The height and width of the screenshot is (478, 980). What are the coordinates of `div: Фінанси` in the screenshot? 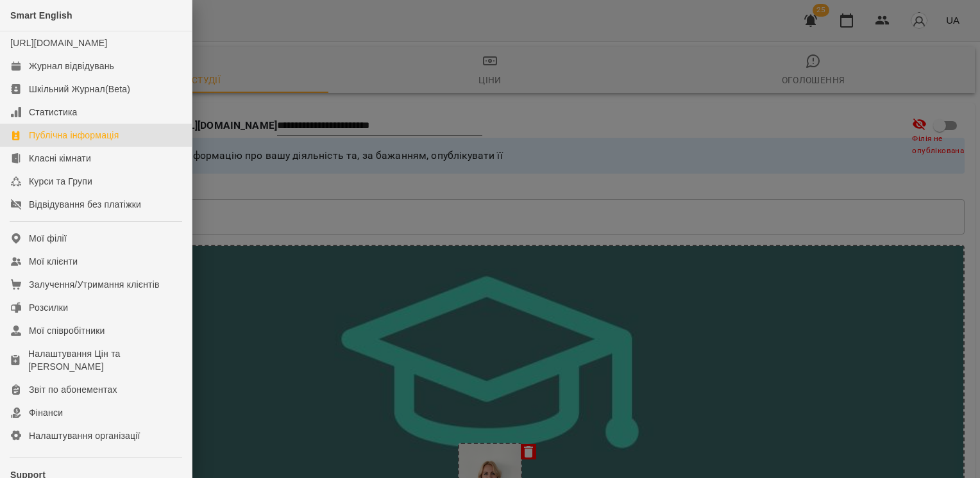 It's located at (46, 412).